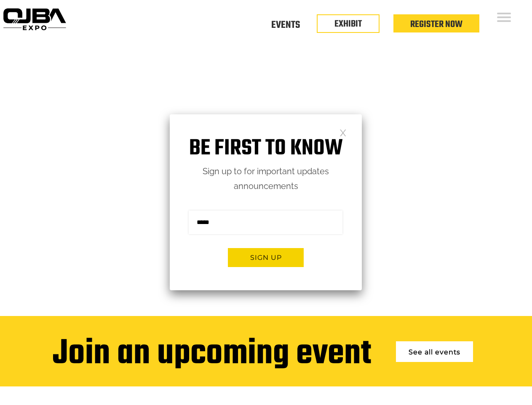  Describe the element at coordinates (434, 351) in the screenshot. I see `a: See all events` at that location.